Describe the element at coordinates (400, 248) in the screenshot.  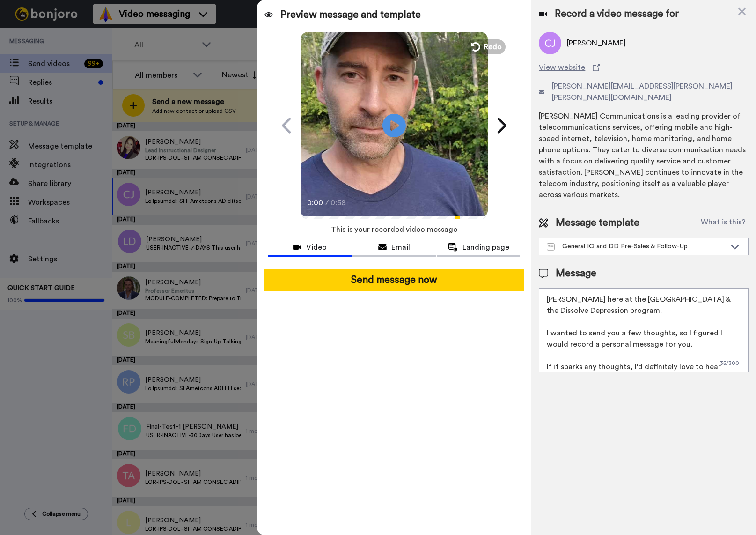
I see `span: Email` at that location.